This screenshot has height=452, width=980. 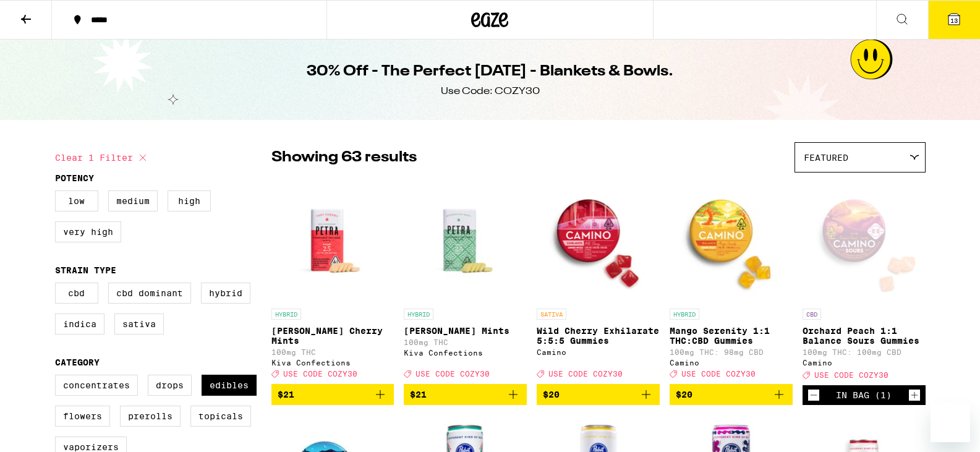 I want to click on a: Open page for Orchard Peach 1:1 Balance Sours Gummies from Camino, so click(x=864, y=282).